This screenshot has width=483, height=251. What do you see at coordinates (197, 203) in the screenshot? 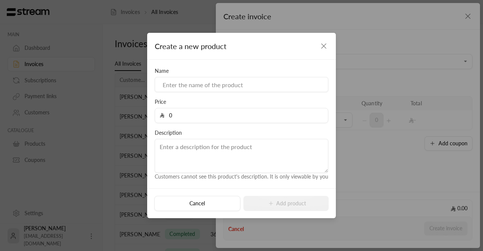
I see `button: Cancel` at bounding box center [197, 203].